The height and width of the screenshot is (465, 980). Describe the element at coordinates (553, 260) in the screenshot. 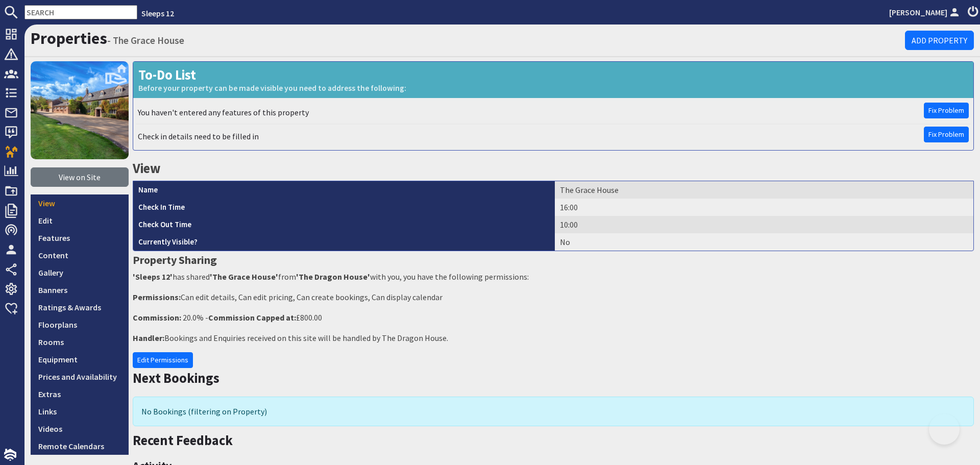

I see `h3: Property Sharing` at that location.